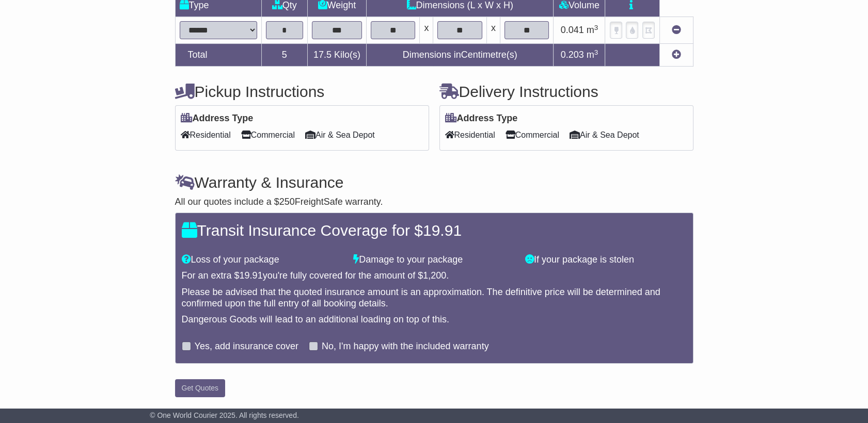 The image size is (868, 423). I want to click on div: Please be advised that the quoted insurance amount is an approximation. The definitive price will..., so click(435, 298).